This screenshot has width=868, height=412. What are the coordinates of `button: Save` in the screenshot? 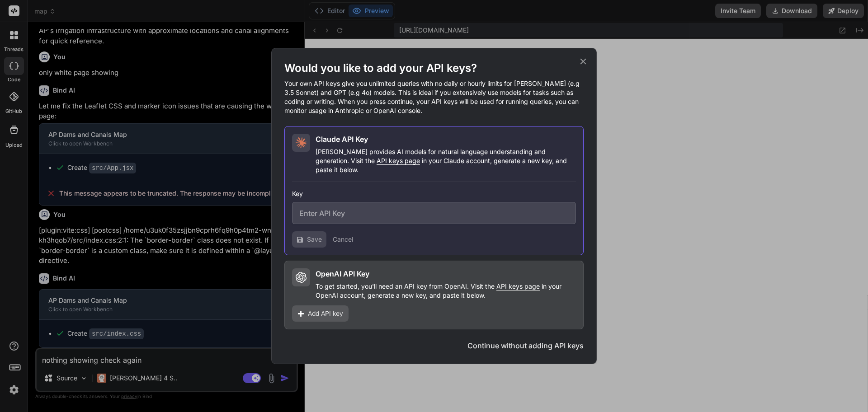 It's located at (310, 239).